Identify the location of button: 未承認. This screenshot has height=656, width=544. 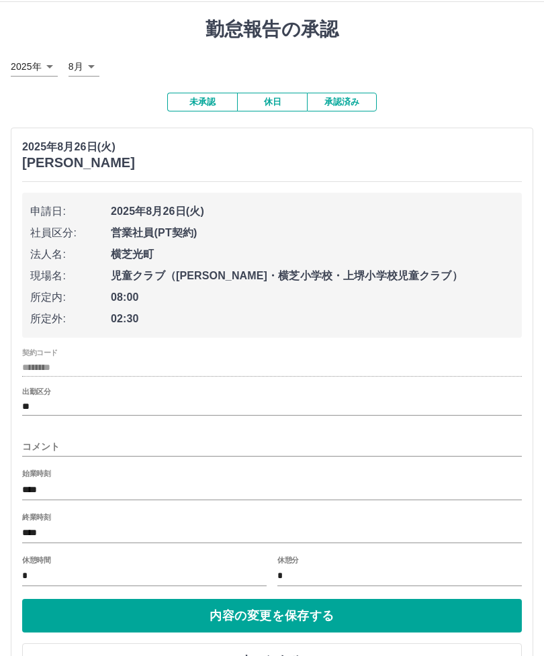
(202, 102).